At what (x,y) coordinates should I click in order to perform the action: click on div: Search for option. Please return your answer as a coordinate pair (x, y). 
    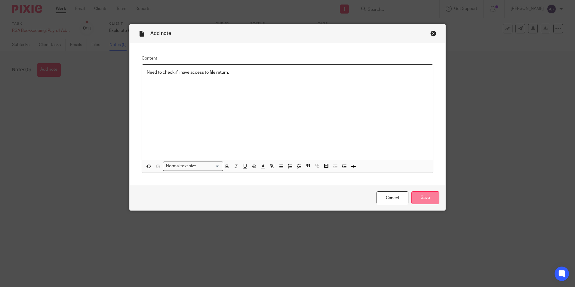
    Looking at the image, I should click on (193, 166).